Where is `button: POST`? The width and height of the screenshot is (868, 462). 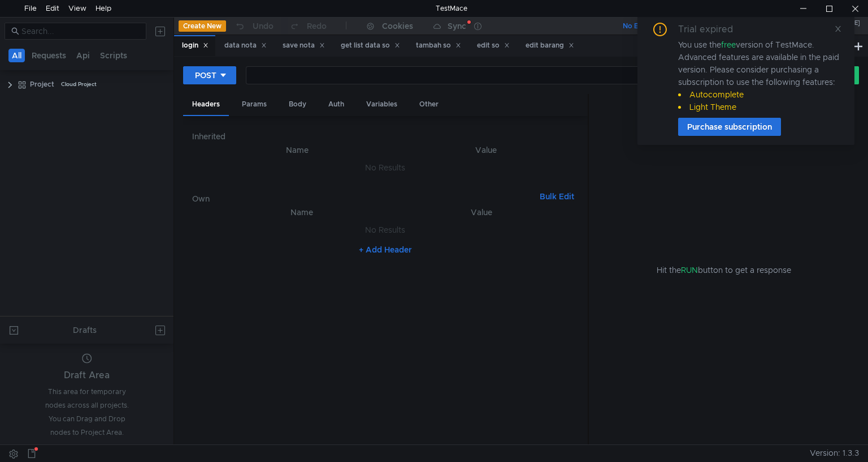
button: POST is located at coordinates (210, 75).